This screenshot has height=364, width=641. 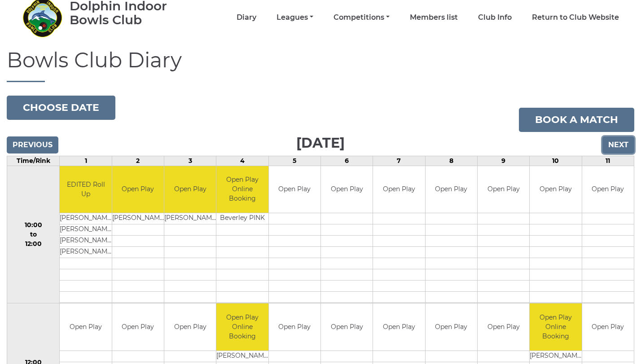 I want to click on td: 2, so click(x=138, y=160).